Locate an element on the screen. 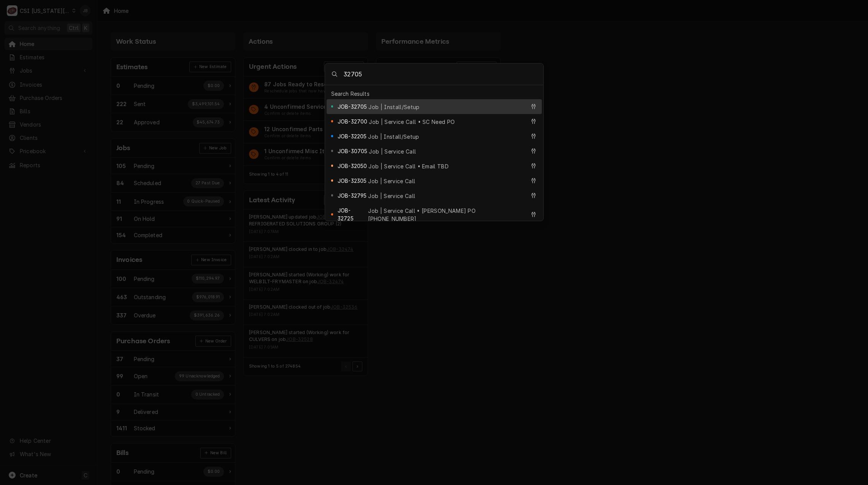  span: Job | Service Call • SC Need PO is located at coordinates (412, 121).